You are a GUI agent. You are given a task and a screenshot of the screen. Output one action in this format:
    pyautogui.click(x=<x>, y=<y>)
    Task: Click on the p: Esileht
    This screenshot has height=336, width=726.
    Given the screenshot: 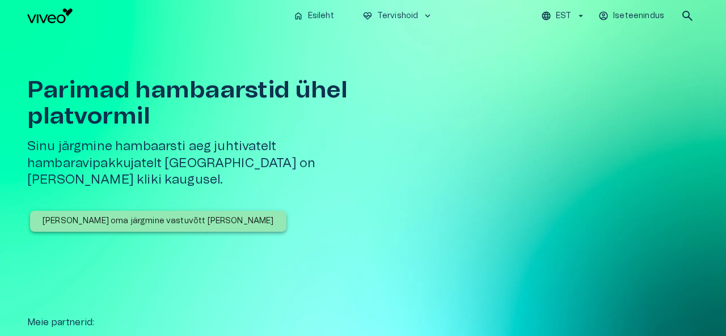 What is the action you would take?
    pyautogui.click(x=321, y=16)
    